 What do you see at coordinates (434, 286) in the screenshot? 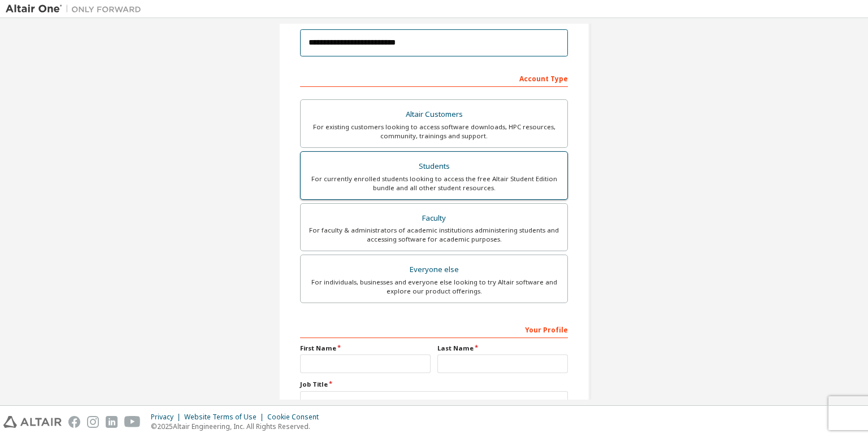
I see `div: For individuals, businesses and everyone else looking to try Altair software and explore our prod...` at bounding box center [434, 286].